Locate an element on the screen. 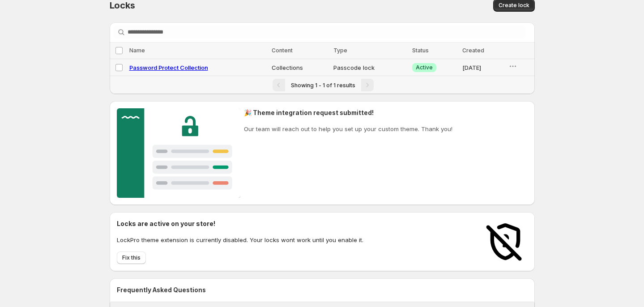 The height and width of the screenshot is (307, 644). span: Status is located at coordinates (420, 50).